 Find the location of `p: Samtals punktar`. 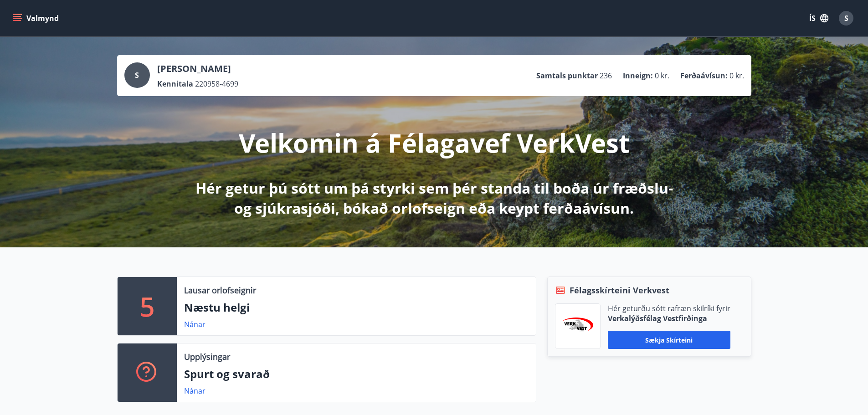

p: Samtals punktar is located at coordinates (567, 76).